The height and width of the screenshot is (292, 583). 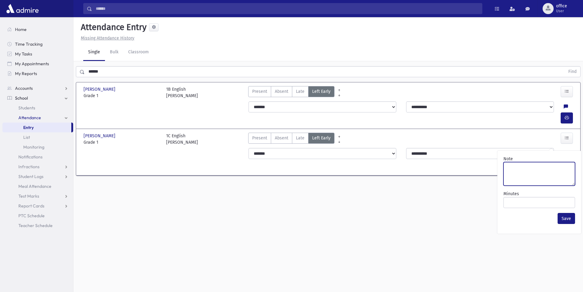 I want to click on a: List, so click(x=38, y=137).